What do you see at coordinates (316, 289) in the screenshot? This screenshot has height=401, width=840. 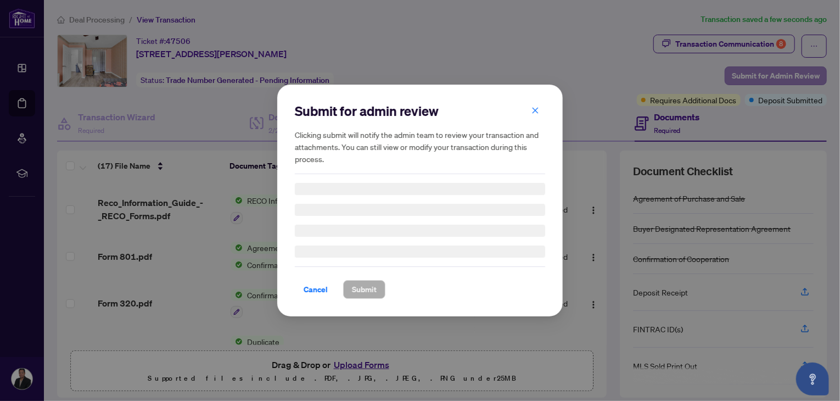 I see `span: Cancel` at bounding box center [316, 289].